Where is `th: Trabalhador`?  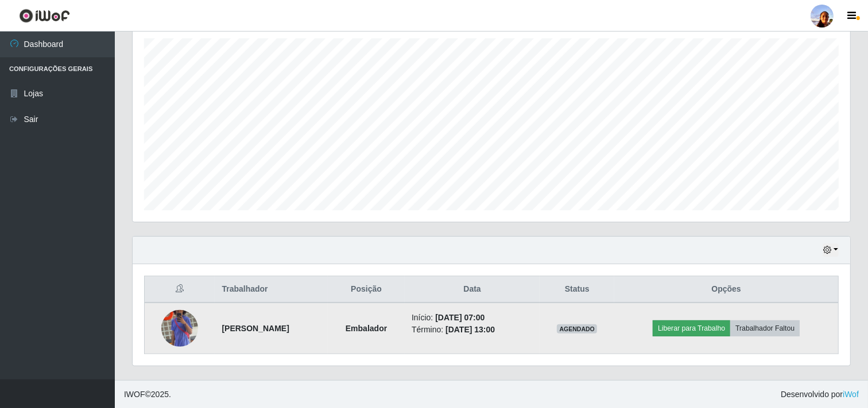
th: Trabalhador is located at coordinates (271, 289).